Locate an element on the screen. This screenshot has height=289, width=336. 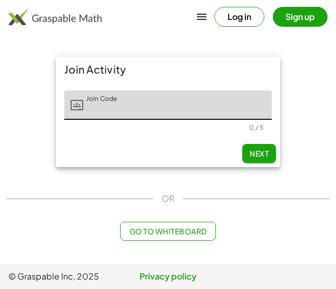
div: 0 / 5 is located at coordinates (256, 127).